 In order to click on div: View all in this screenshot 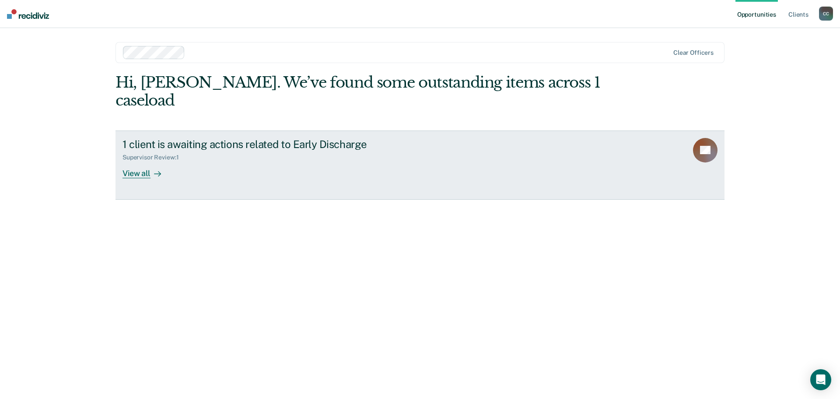, I will do `click(147, 169)`.